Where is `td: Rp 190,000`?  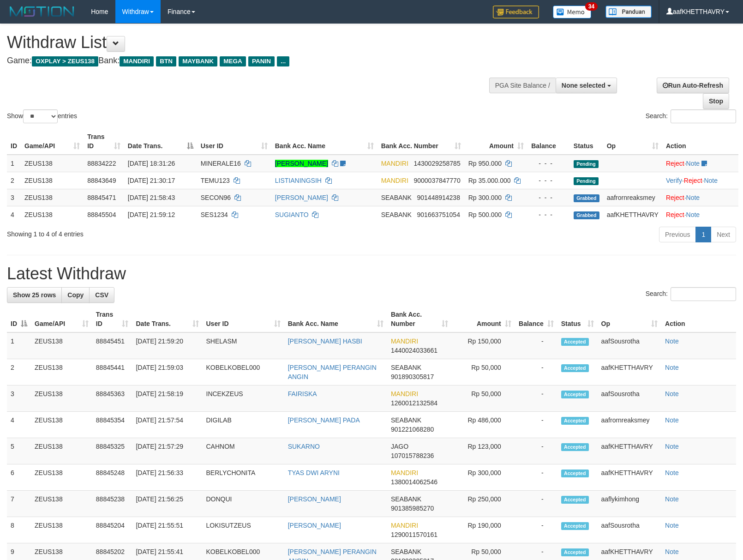 td: Rp 190,000 is located at coordinates (483, 530).